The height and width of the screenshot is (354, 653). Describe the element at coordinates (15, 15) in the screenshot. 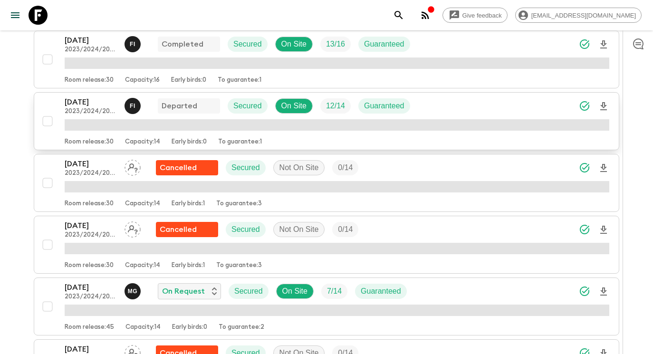

I see `button: menu` at that location.